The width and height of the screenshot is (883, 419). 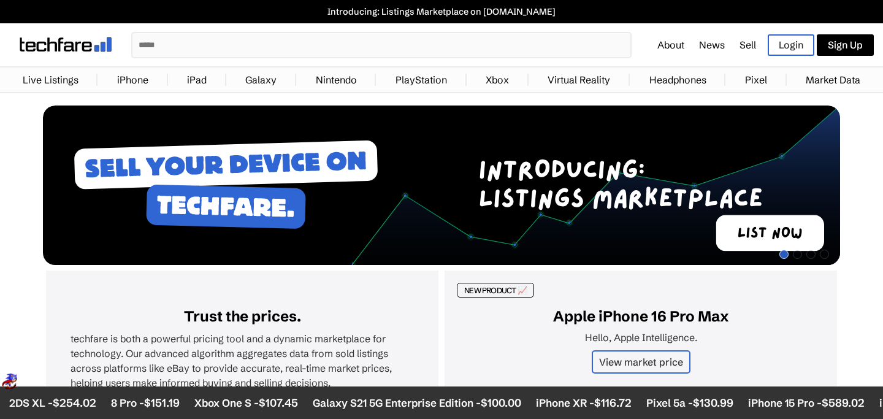 I want to click on h2: Trust the prices., so click(x=242, y=316).